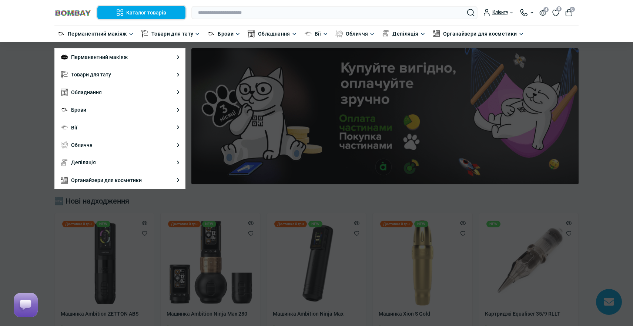 Image resolution: width=633 pixels, height=326 pixels. I want to click on img: Товари для тату, so click(145, 34).